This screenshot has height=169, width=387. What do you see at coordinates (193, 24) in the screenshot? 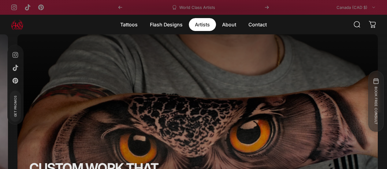
I see `nav: Primary` at bounding box center [193, 24].